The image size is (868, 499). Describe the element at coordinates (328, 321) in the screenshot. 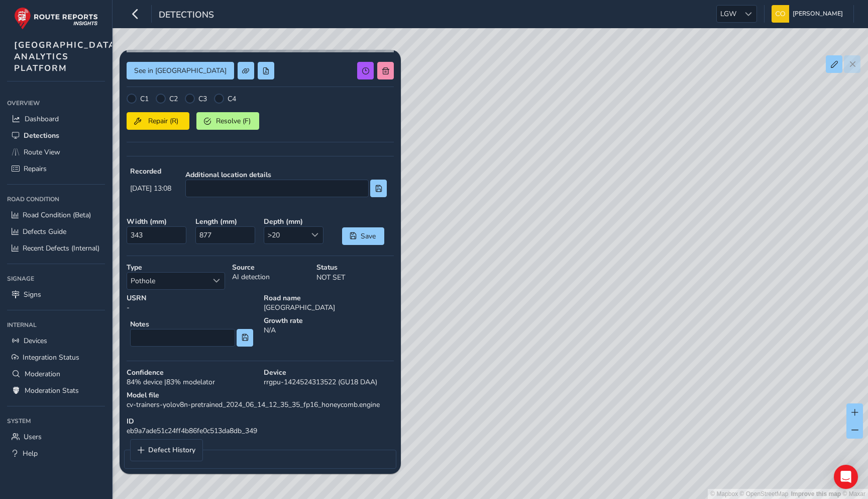

I see `strong: Growth rate` at that location.